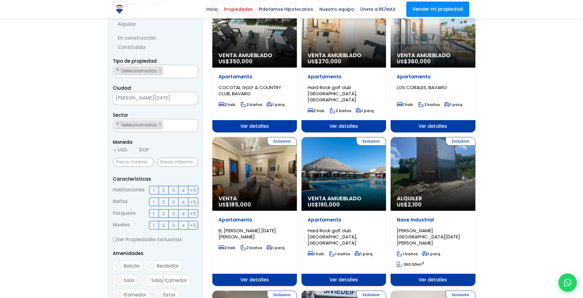 The height and width of the screenshot is (298, 583). What do you see at coordinates (115, 48) in the screenshot?
I see `input: Construida` at bounding box center [115, 48].